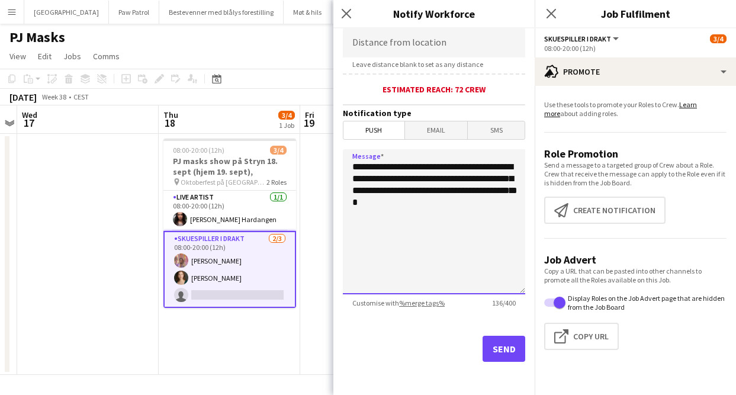 The height and width of the screenshot is (395, 736). I want to click on p: Use these tools to promote your Roles to Crew. about adding roles., so click(635, 109).